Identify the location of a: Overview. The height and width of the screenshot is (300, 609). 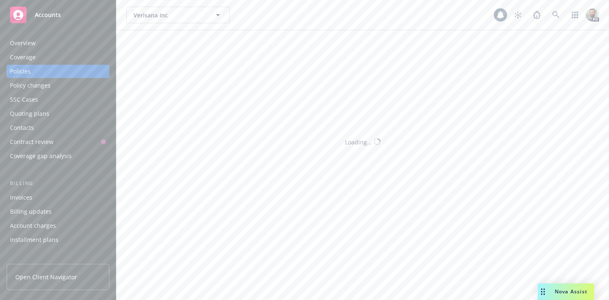
(58, 43).